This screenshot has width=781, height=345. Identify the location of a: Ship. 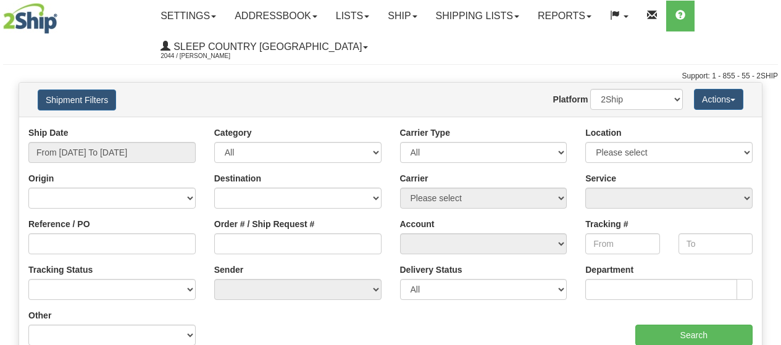
(402, 16).